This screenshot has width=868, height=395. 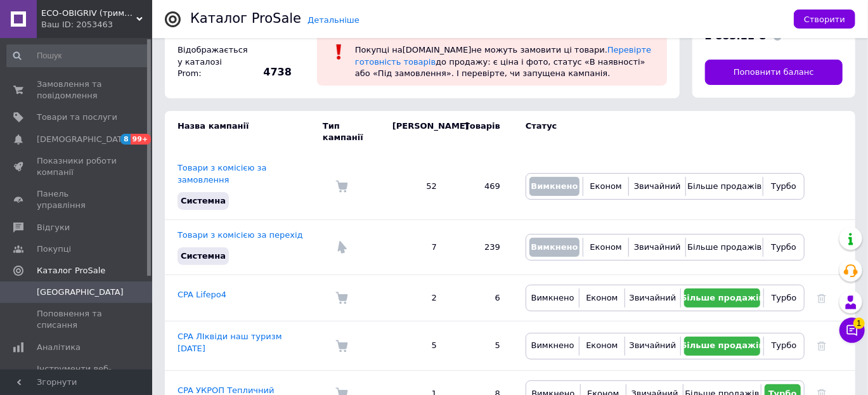 What do you see at coordinates (824, 19) in the screenshot?
I see `span: Створити` at bounding box center [824, 19].